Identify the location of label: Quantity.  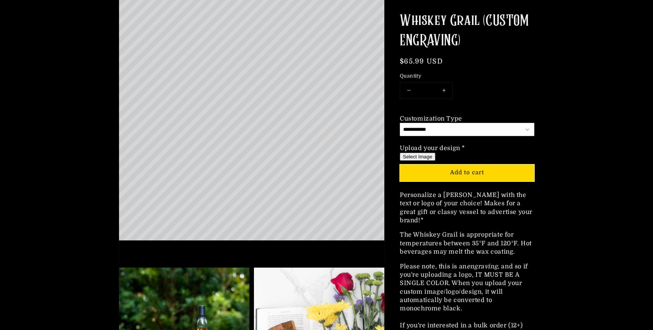
(467, 76).